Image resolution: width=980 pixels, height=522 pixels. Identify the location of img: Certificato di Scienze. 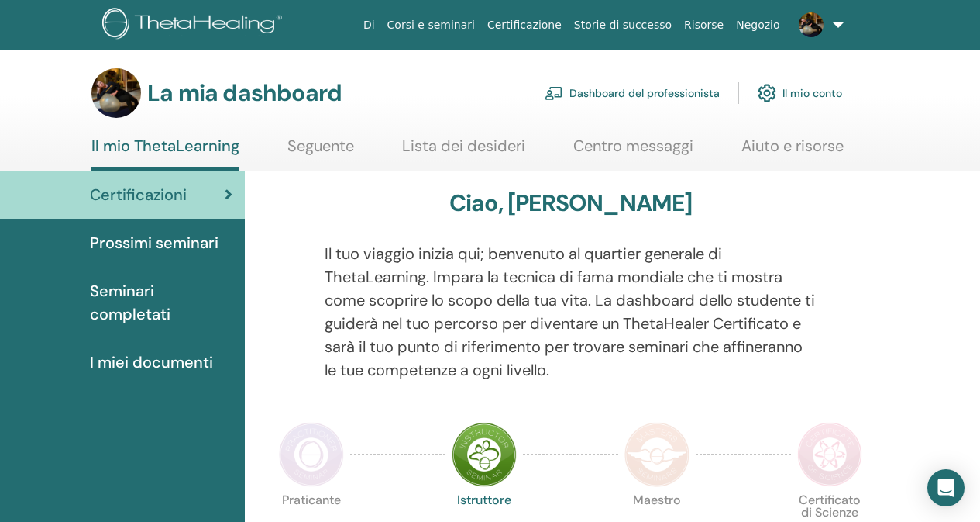
(830, 454).